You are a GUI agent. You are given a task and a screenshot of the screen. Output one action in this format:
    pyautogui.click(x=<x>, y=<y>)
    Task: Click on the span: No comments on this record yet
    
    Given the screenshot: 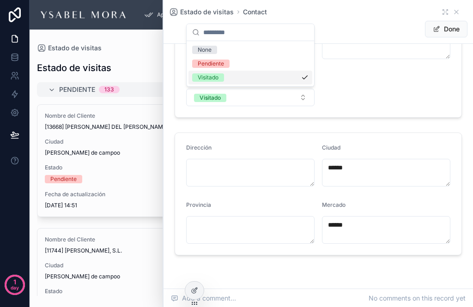 What is the action you would take?
    pyautogui.click(x=417, y=298)
    